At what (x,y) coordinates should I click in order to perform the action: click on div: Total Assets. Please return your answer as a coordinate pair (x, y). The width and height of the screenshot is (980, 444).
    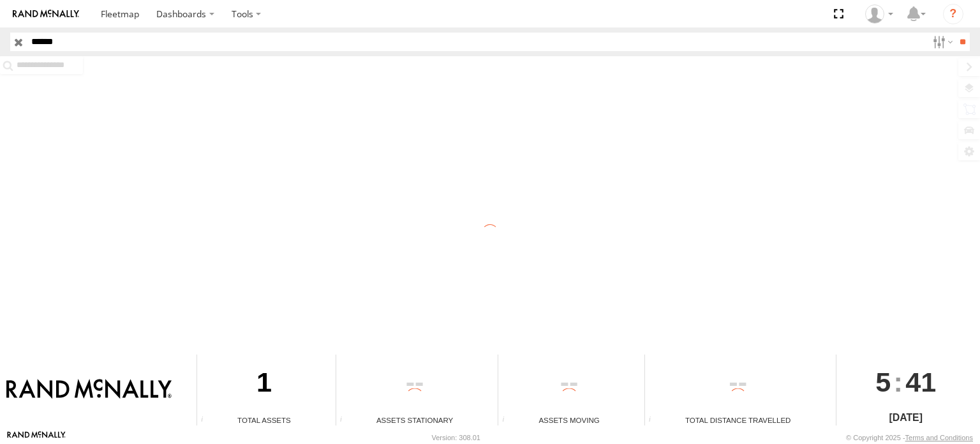
    Looking at the image, I should click on (264, 420).